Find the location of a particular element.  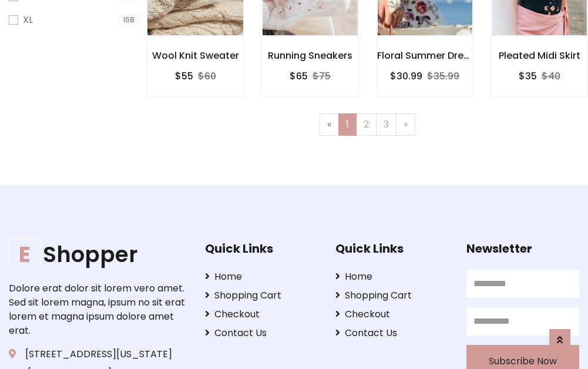

a: Next is located at coordinates (406, 124).